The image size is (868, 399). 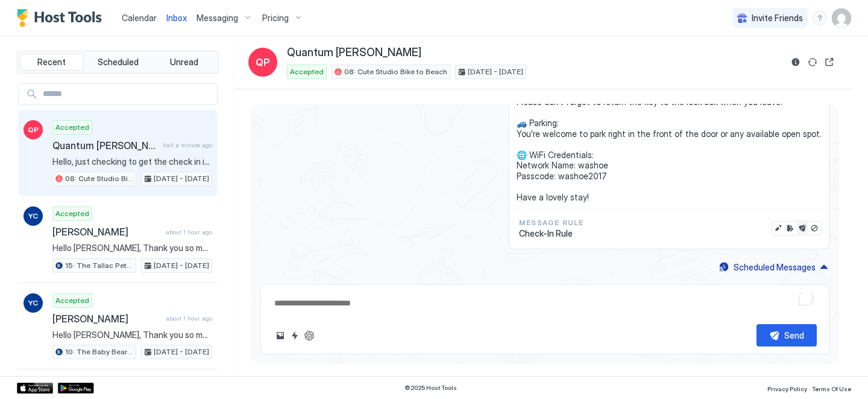 What do you see at coordinates (276, 18) in the screenshot?
I see `span: Pricing` at bounding box center [276, 18].